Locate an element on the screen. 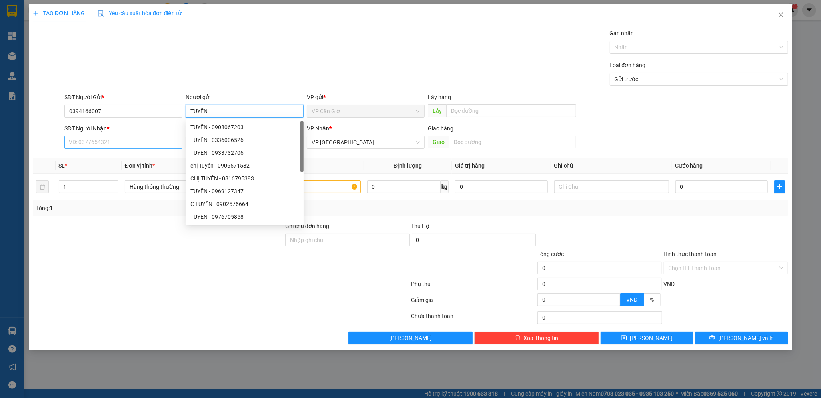  span: delete is located at coordinates (518, 338).